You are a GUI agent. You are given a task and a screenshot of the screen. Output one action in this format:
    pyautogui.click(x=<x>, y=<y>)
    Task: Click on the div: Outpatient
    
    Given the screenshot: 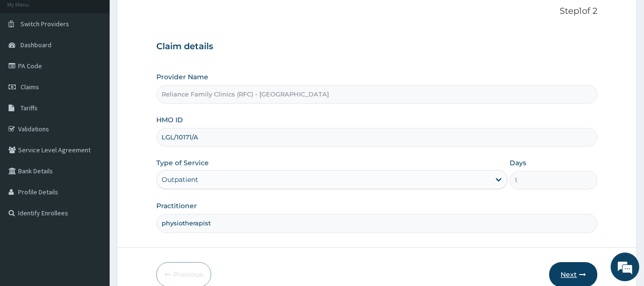 What is the action you would take?
    pyautogui.click(x=180, y=180)
    